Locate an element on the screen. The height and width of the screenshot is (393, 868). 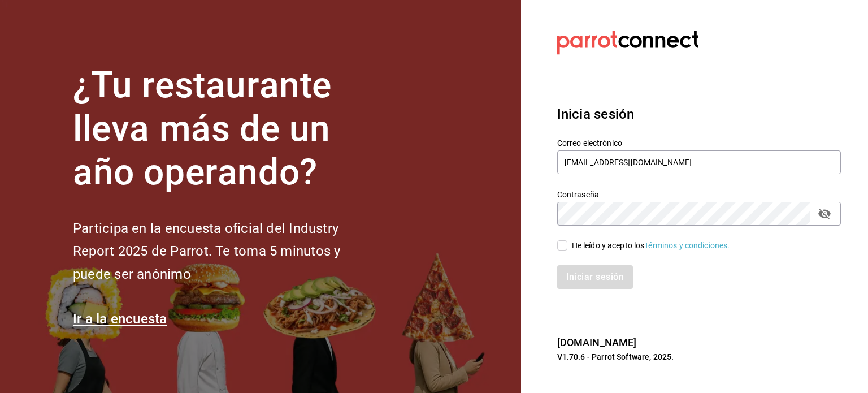
label: Contraseña is located at coordinates (699, 195).